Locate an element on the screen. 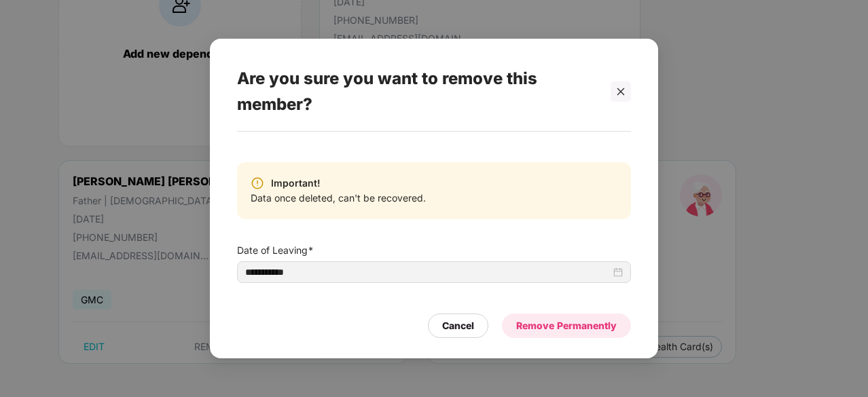  span: close is located at coordinates (621, 91).